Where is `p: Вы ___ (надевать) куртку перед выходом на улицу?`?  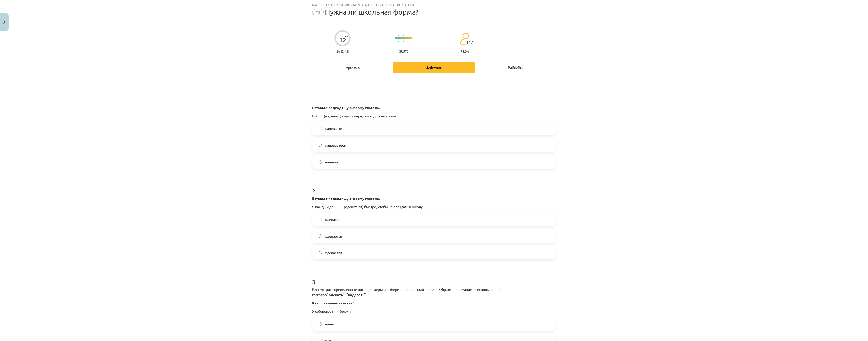 p: Вы ___ (надевать) куртку перед выходом на улицу? is located at coordinates (434, 116).